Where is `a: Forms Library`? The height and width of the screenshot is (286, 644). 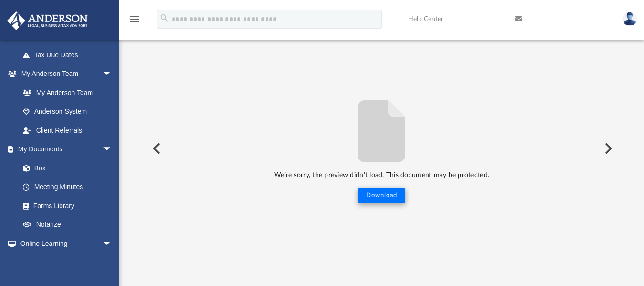
a: Forms Library is located at coordinates (65, 206).